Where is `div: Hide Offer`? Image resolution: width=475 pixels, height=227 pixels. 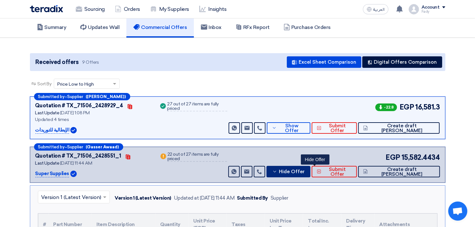
div: Hide Offer is located at coordinates (315, 160).